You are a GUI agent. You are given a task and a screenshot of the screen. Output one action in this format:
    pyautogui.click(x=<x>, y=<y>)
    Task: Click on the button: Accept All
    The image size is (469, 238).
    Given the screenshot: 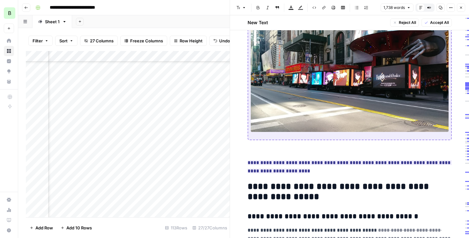 What is the action you would take?
    pyautogui.click(x=436, y=23)
    